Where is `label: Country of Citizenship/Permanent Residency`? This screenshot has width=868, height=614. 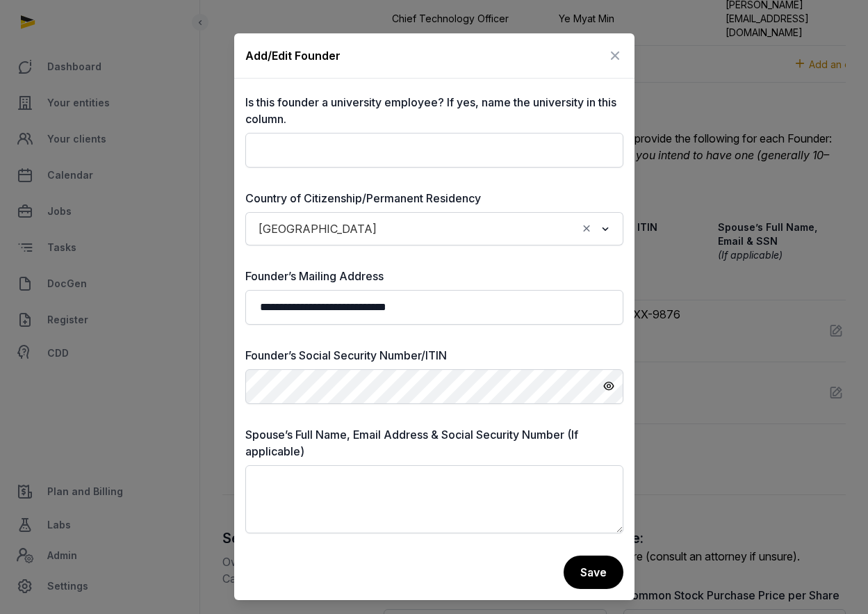
label: Country of Citizenship/Permanent Residency is located at coordinates (434, 198).